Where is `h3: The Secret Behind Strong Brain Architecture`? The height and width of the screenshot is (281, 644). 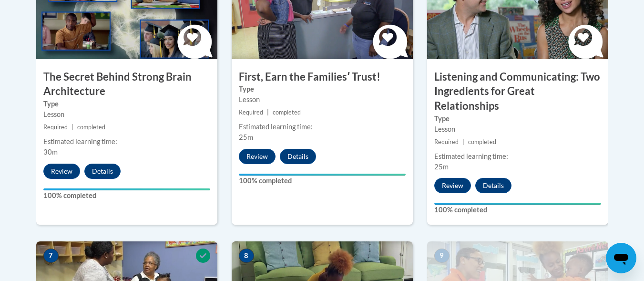
h3: The Secret Behind Strong Brain Architecture is located at coordinates (127, 84).